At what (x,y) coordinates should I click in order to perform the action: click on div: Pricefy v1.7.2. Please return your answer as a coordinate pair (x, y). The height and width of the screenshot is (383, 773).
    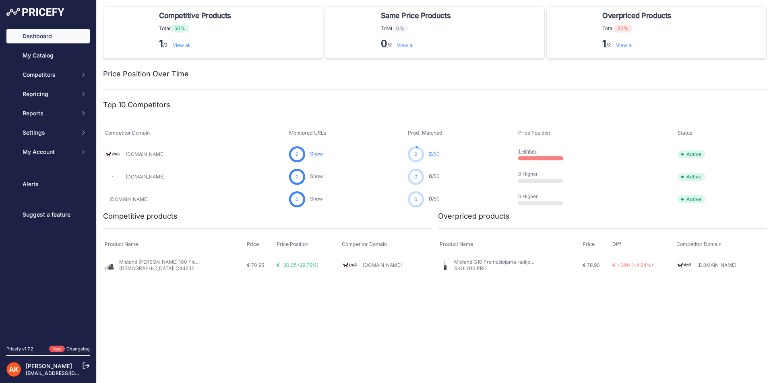
    Looking at the image, I should click on (20, 349).